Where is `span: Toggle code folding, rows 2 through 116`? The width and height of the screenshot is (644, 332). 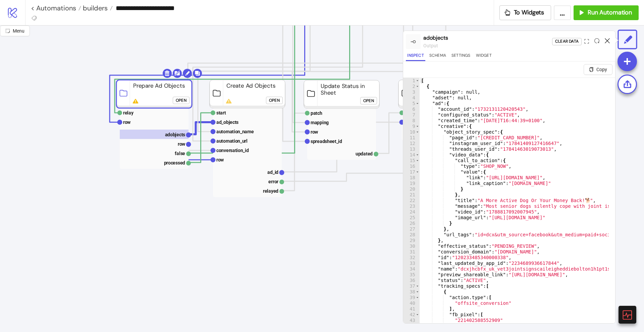
span: Toggle code folding, rows 2 through 116 is located at coordinates (417, 86).